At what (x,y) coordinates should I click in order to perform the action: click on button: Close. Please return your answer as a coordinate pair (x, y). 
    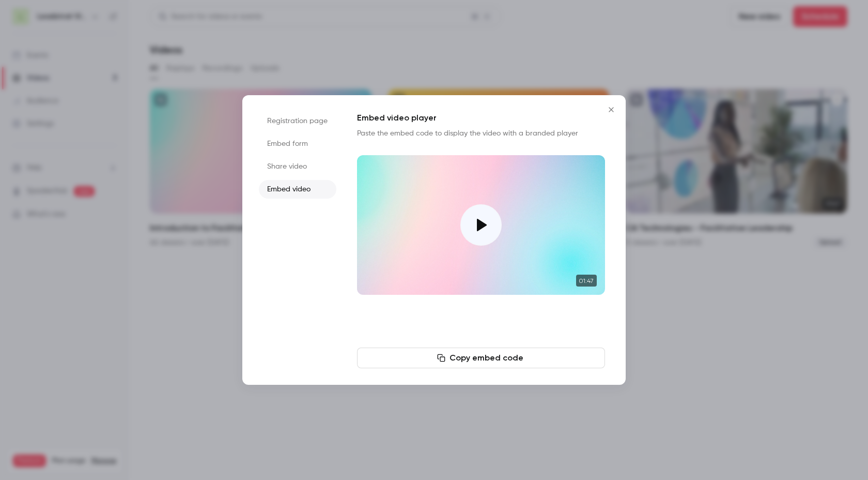
    Looking at the image, I should click on (611, 110).